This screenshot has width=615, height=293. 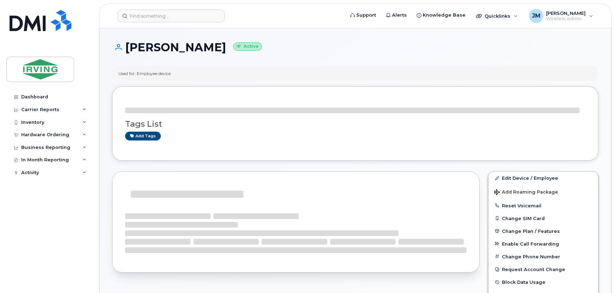 What do you see at coordinates (543, 191) in the screenshot?
I see `button: Add Roaming Package` at bounding box center [543, 191].